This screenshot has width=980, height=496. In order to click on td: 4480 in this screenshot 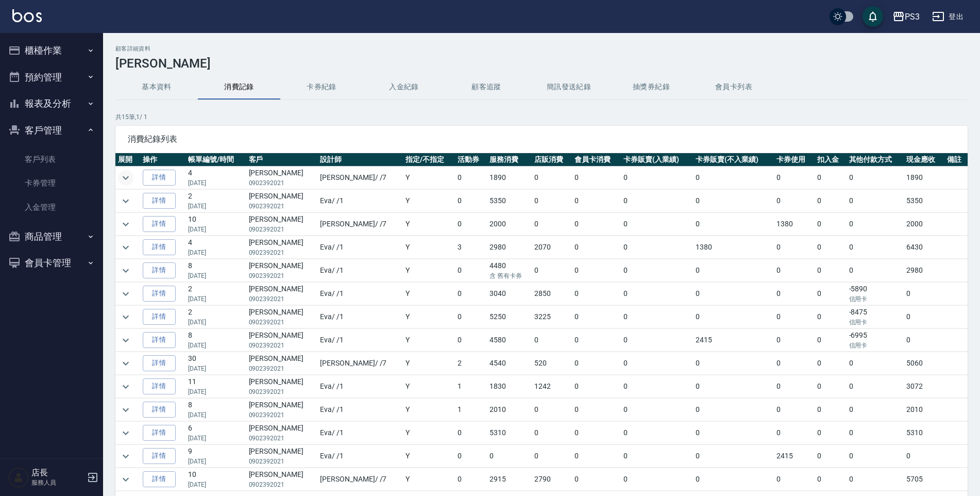, I will do `click(509, 271)`.